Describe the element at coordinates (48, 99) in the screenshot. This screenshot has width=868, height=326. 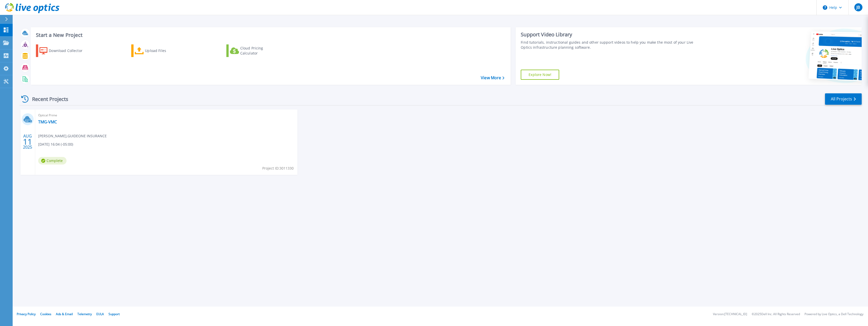
I see `div: Recent Projects` at that location.